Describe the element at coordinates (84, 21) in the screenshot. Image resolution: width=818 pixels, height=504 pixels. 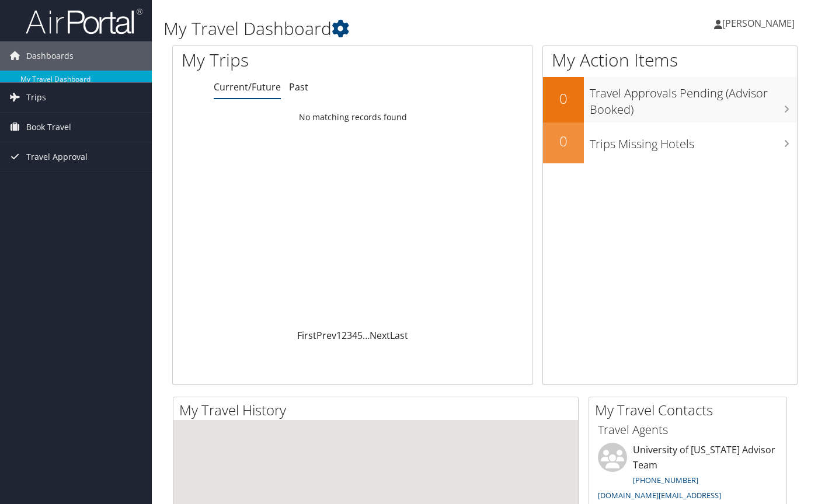
I see `img: airportal-logo.png` at that location.